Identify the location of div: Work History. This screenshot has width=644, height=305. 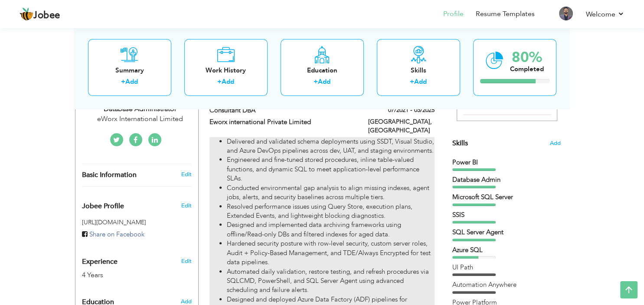
(226, 70).